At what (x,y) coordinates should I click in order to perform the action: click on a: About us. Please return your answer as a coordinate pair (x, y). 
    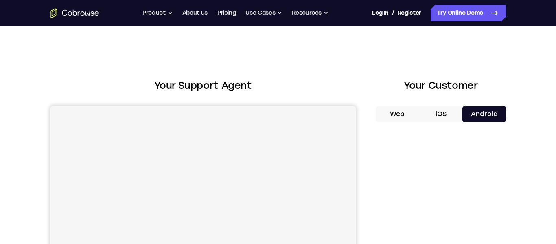
    Looking at the image, I should click on (195, 13).